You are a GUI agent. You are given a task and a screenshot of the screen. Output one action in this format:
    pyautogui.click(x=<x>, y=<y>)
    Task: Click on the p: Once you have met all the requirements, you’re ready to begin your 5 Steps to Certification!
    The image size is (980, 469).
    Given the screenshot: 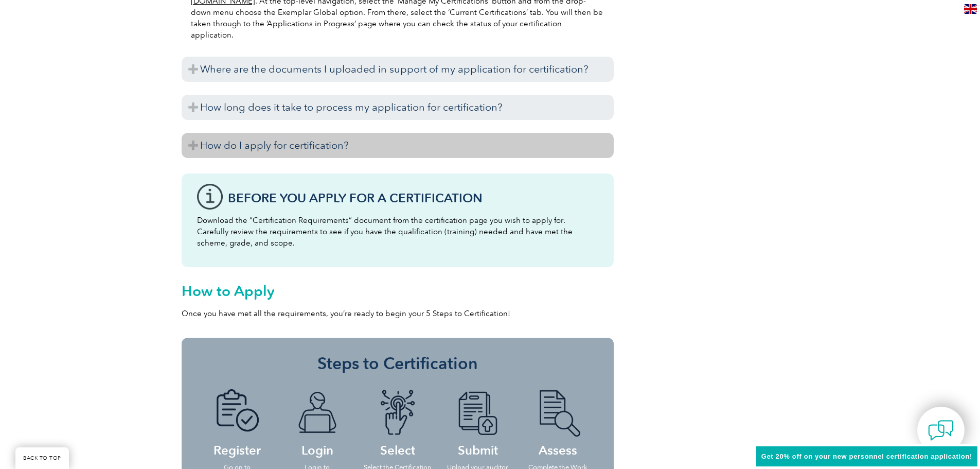 What is the action you would take?
    pyautogui.click(x=398, y=313)
    